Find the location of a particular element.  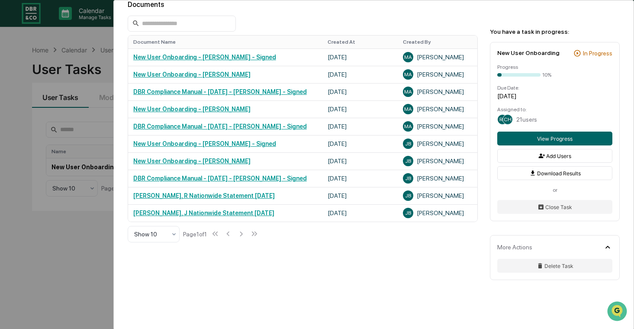

th: Created By is located at coordinates (438, 42).